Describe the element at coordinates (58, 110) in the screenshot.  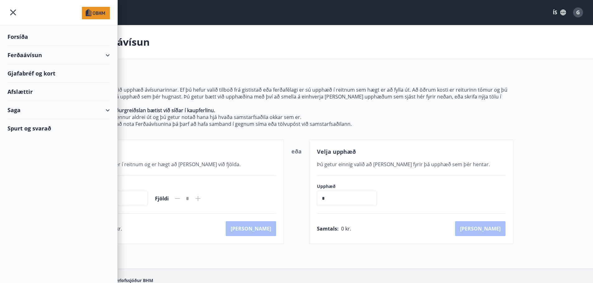
I see `div: Saga` at that location.